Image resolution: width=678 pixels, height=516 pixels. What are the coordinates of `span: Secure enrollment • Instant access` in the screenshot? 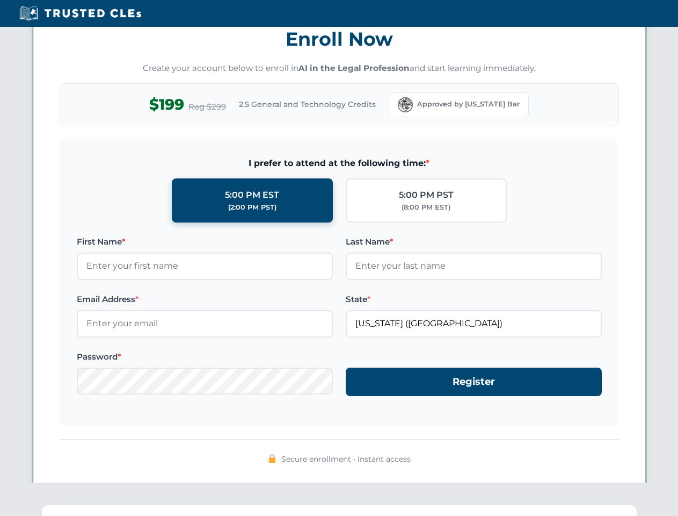 It's located at (346, 459).